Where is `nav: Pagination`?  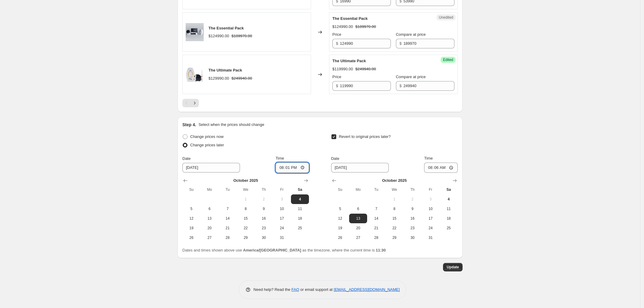
nav: Pagination is located at coordinates (191, 103).